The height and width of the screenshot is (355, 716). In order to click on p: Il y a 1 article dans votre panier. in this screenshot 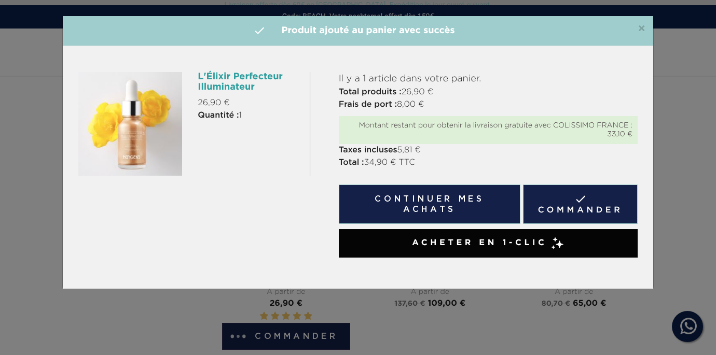, I will do `click(488, 79)`.